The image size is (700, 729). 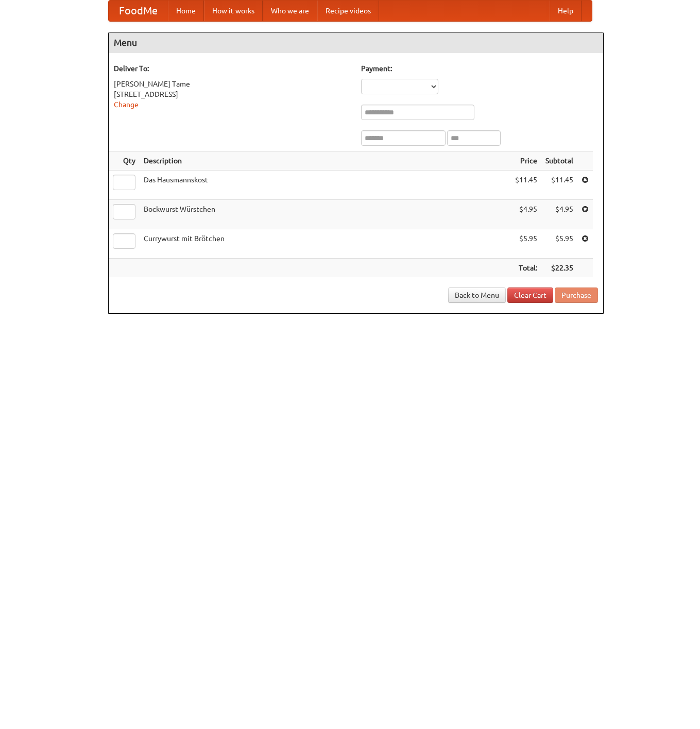 I want to click on th: Description, so click(x=325, y=160).